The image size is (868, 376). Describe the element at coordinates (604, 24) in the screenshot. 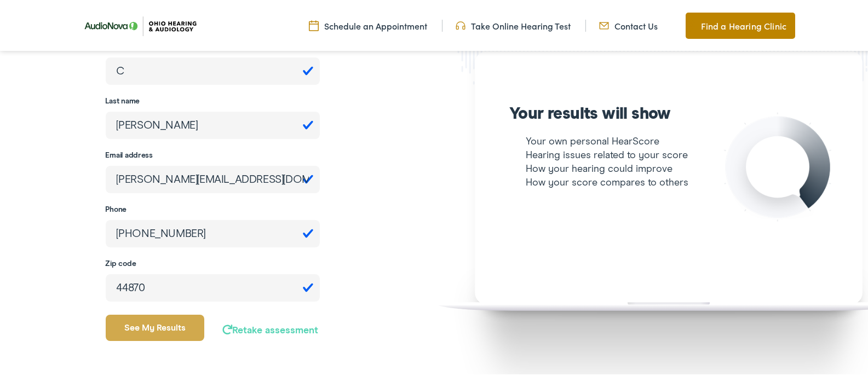

I see `img: Mail icon representing email contact with Ohio Hearing in Cincinnati, OH` at that location.